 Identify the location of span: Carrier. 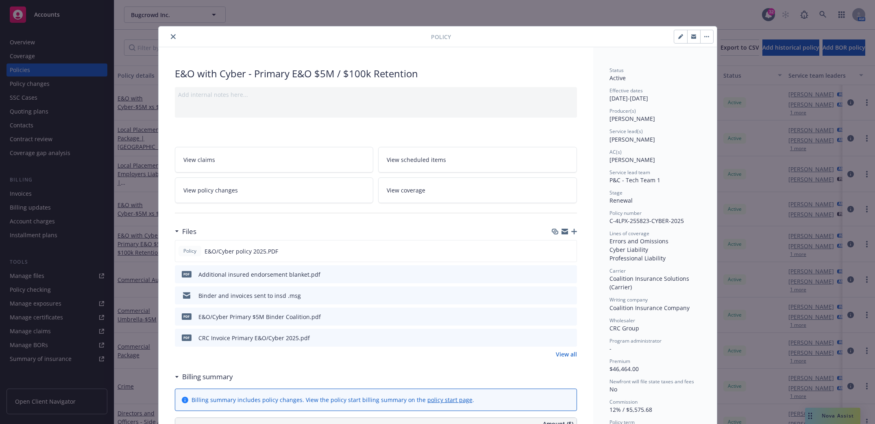
(617, 270).